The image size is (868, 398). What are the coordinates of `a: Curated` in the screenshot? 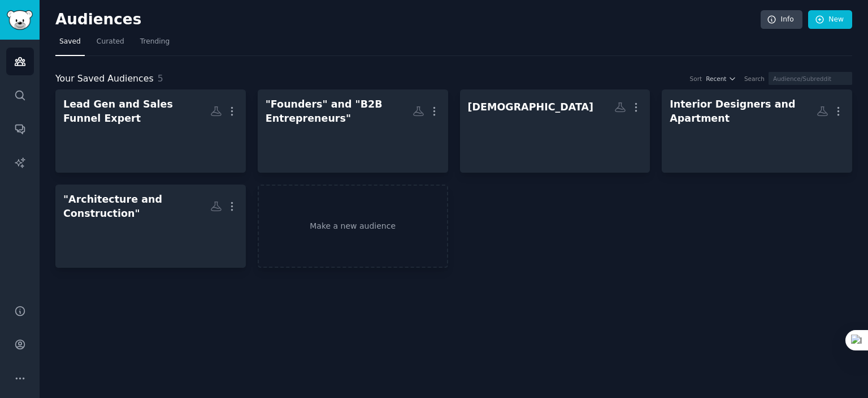 It's located at (111, 44).